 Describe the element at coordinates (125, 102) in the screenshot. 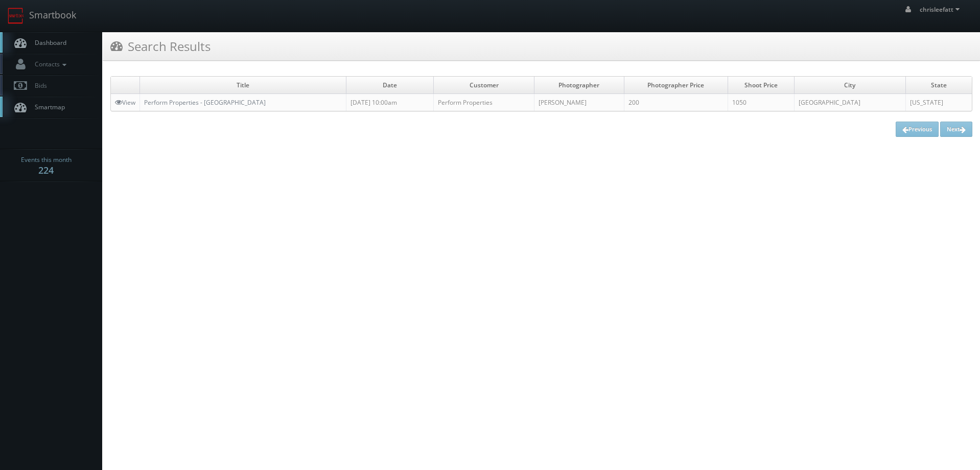

I see `a: View` at that location.